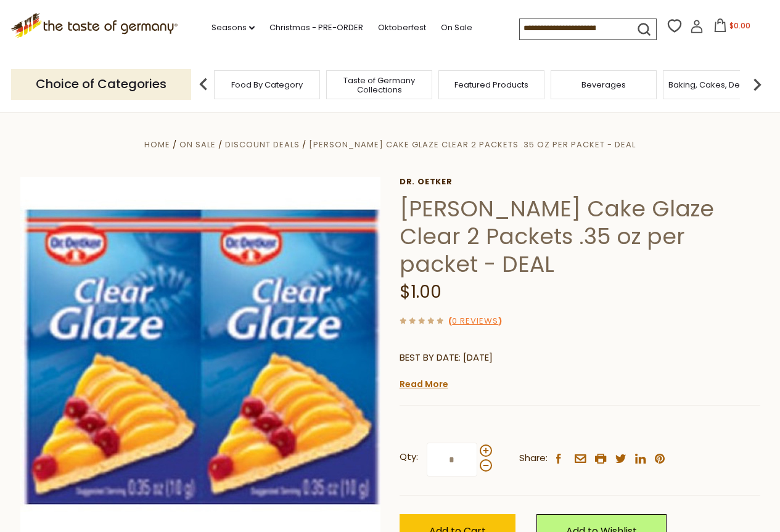 This screenshot has width=780, height=532. Describe the element at coordinates (452, 460) in the screenshot. I see `input: Qty:` at that location.